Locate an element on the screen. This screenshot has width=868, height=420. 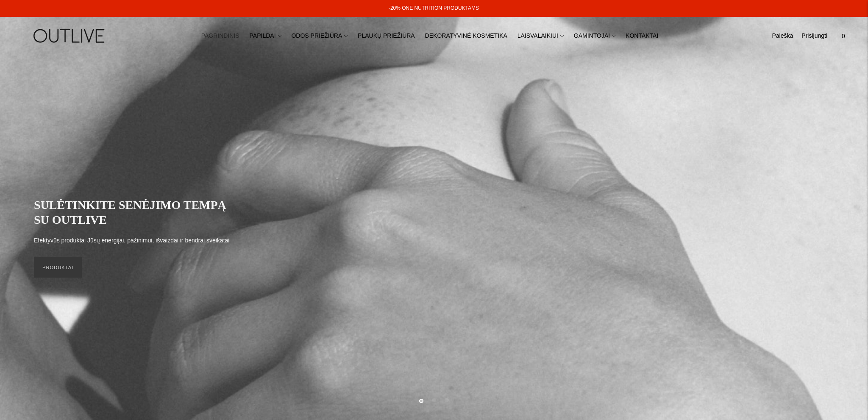
button: Move carousel to slide 1 is located at coordinates (421, 401).